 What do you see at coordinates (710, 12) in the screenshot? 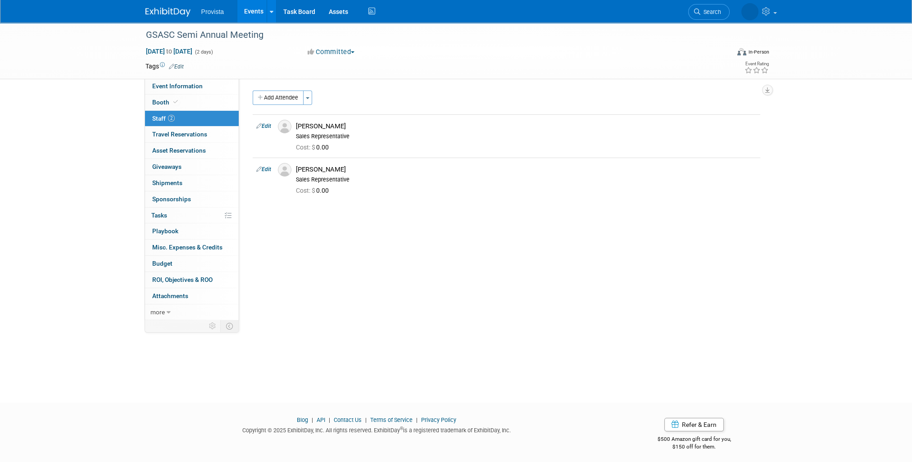
I see `span: Search` at bounding box center [710, 12].